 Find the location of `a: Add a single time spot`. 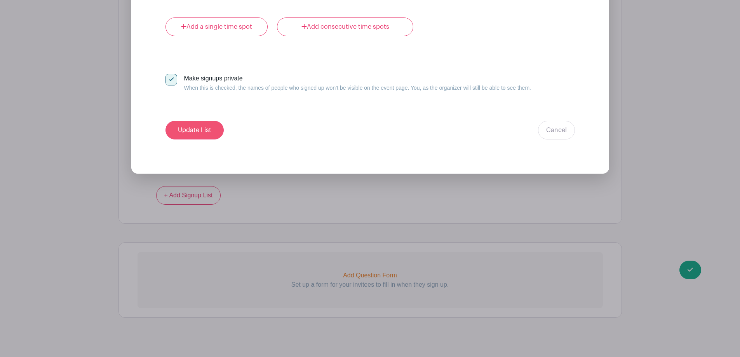

a: Add a single time spot is located at coordinates (217, 27).